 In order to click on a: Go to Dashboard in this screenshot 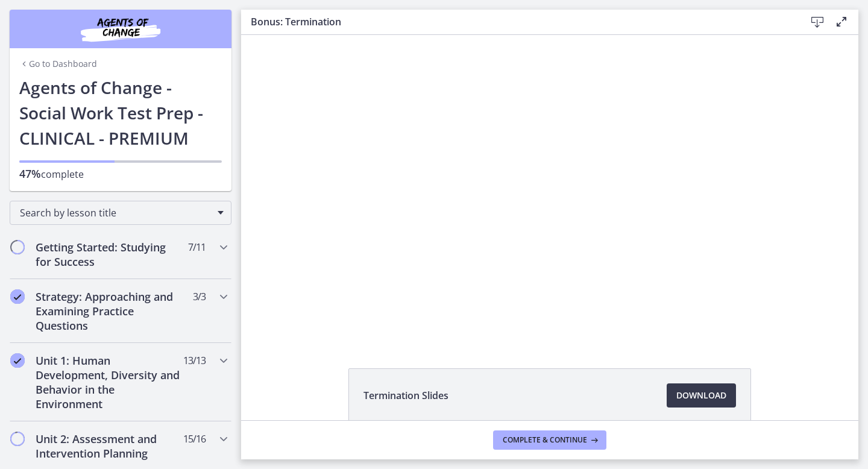, I will do `click(58, 64)`.